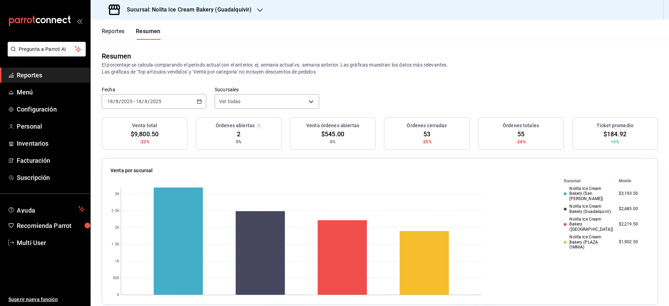  I want to click on h3: Ticket promedio, so click(615, 125).